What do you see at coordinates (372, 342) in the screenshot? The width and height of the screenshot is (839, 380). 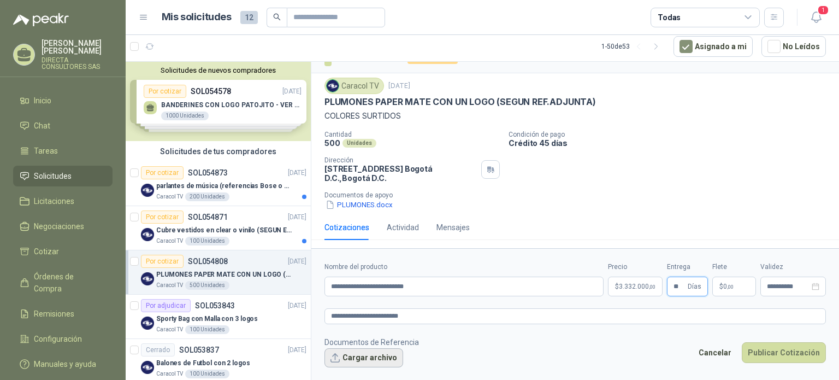 I see `p: Documentos de Referencia` at bounding box center [372, 342].